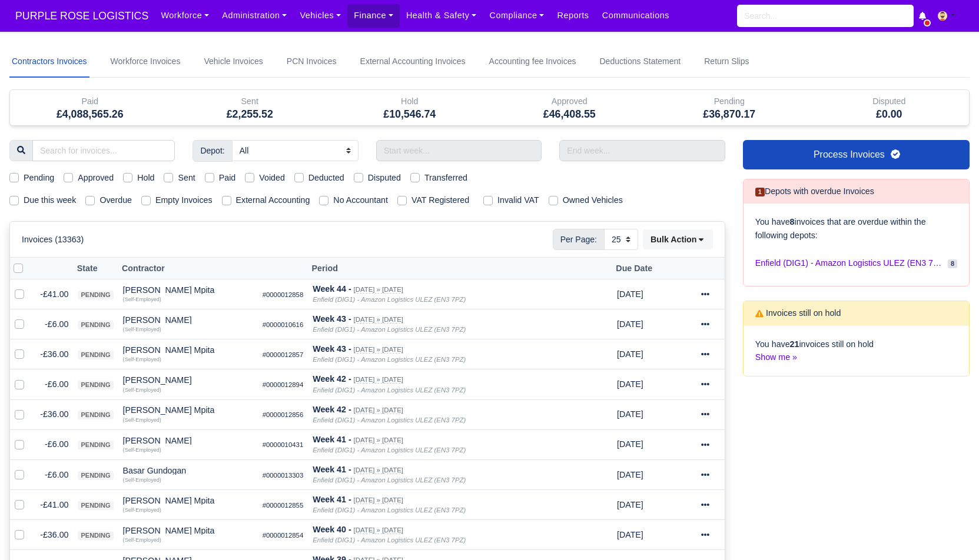 The width and height of the screenshot is (979, 560). What do you see at coordinates (516, 15) in the screenshot?
I see `a: Compliance` at bounding box center [516, 15].